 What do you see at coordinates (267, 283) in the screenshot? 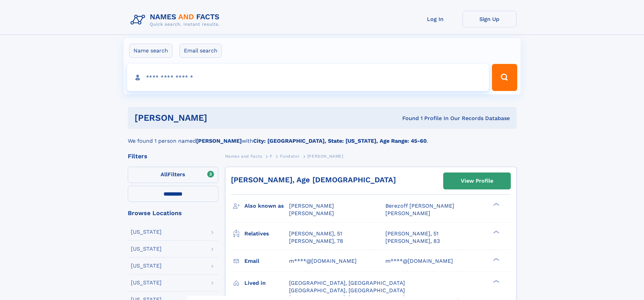
I see `h3: Lived in` at bounding box center [267, 283].